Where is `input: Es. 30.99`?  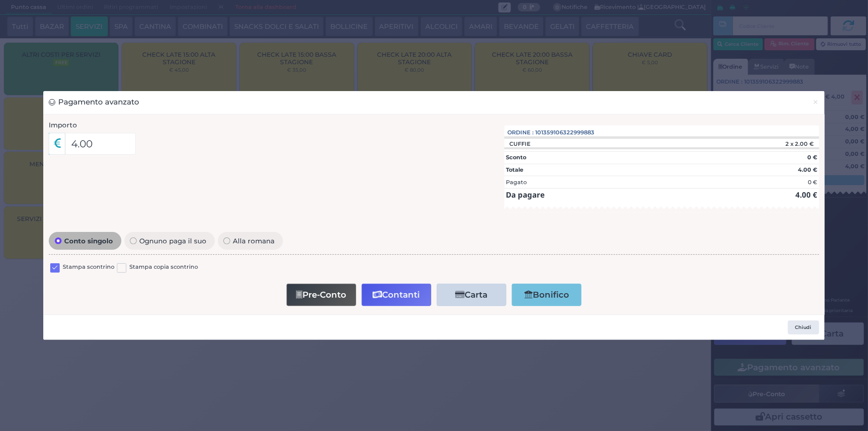 input: Es. 30.99 is located at coordinates (101, 144).